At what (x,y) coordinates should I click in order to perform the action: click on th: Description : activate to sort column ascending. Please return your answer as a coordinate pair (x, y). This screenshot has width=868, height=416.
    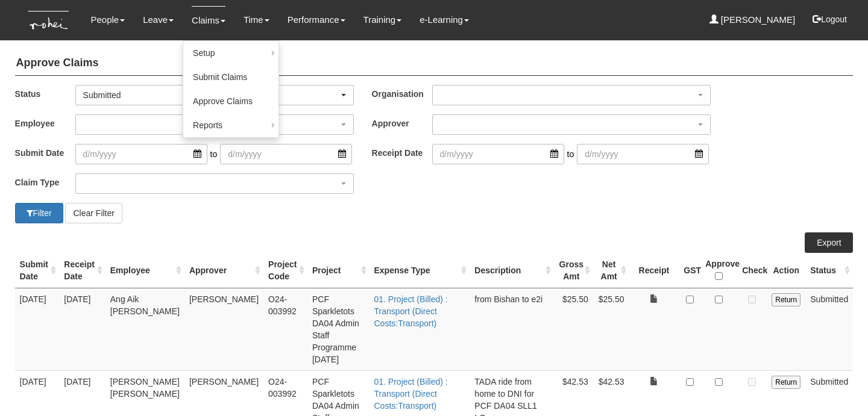
    Looking at the image, I should click on (512, 271).